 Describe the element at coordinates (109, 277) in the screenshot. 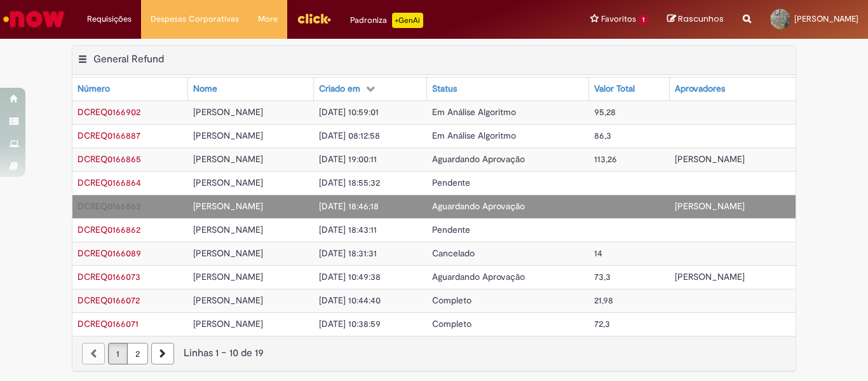

I see `a: Abrir Registro: DCREQ0166073` at that location.